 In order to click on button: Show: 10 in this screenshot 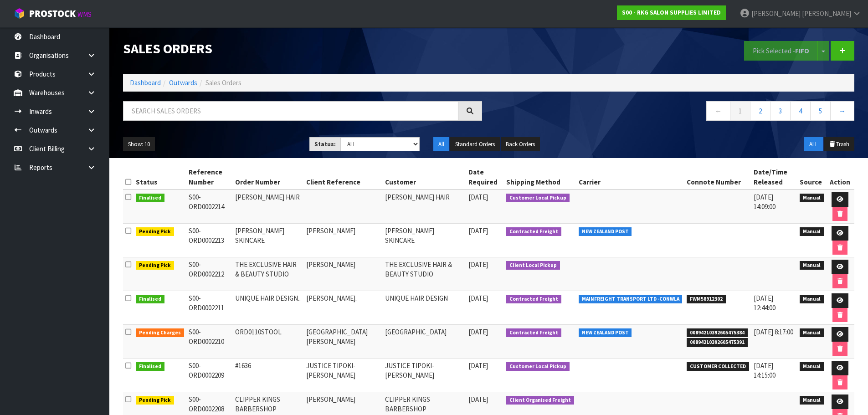, I will do `click(139, 145)`.